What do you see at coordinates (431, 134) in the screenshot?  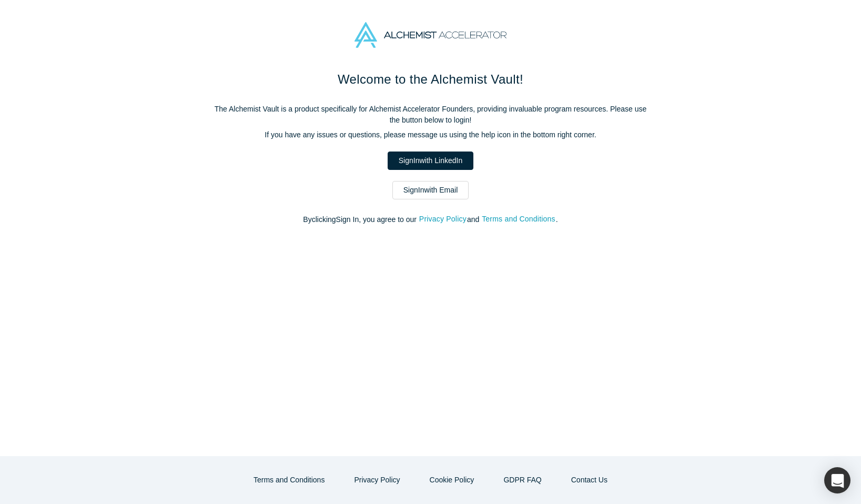 I see `p: If you have any issues or questions, please message us using the help icon in the bottom right co...` at bounding box center [431, 134].